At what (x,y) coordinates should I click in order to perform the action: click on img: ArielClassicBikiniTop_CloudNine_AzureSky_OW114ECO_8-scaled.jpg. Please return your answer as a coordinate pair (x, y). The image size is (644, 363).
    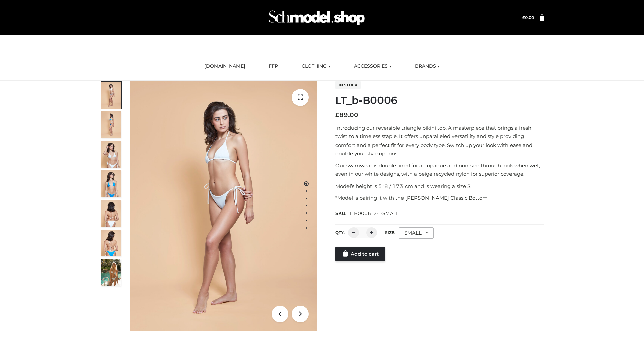
    Looking at the image, I should click on (112, 243).